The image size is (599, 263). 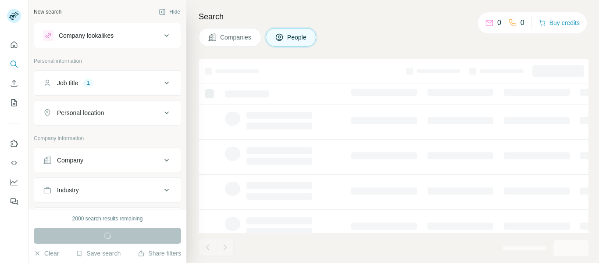 What do you see at coordinates (14, 45) in the screenshot?
I see `button: Quick start` at bounding box center [14, 45].